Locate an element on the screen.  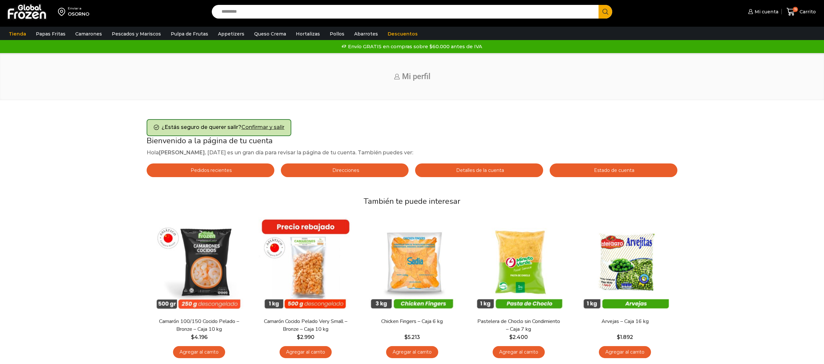
a: Mi cuenta is located at coordinates (763, 12).